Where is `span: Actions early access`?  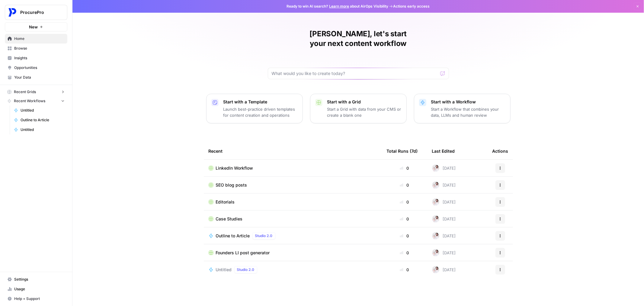
span: Actions early access is located at coordinates (412, 6).